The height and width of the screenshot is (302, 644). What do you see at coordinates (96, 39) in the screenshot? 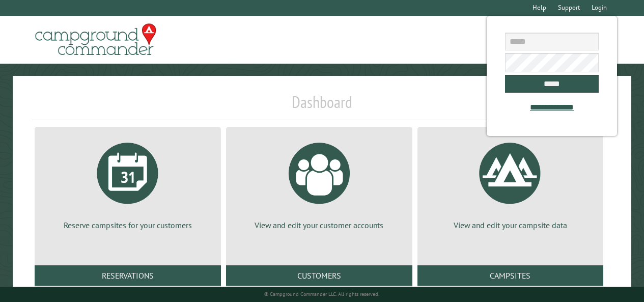
I see `img: Campground Commander` at bounding box center [96, 39].